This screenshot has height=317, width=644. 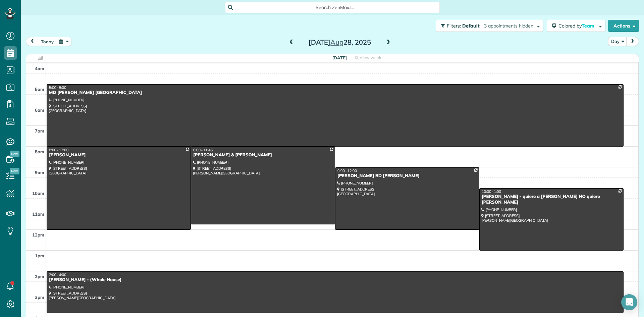 What do you see at coordinates (623, 26) in the screenshot?
I see `button: Actions` at bounding box center [623, 26].